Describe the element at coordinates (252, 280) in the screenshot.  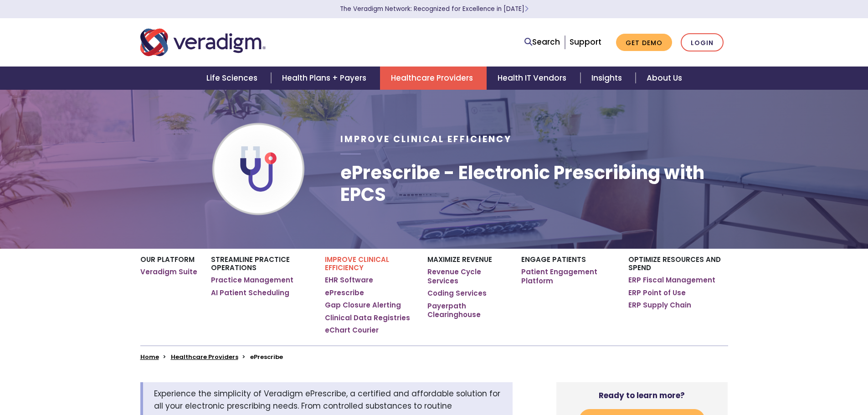
I see `a: Practice Management` at that location.